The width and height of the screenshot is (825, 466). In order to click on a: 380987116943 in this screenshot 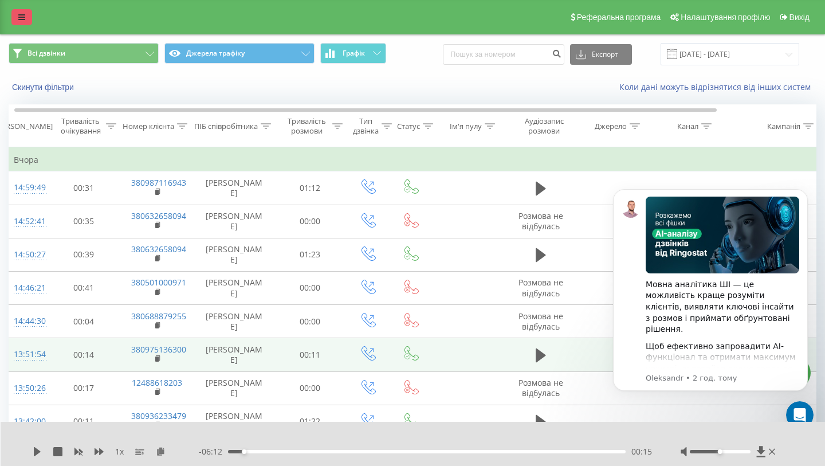, I will do `click(159, 182)`.